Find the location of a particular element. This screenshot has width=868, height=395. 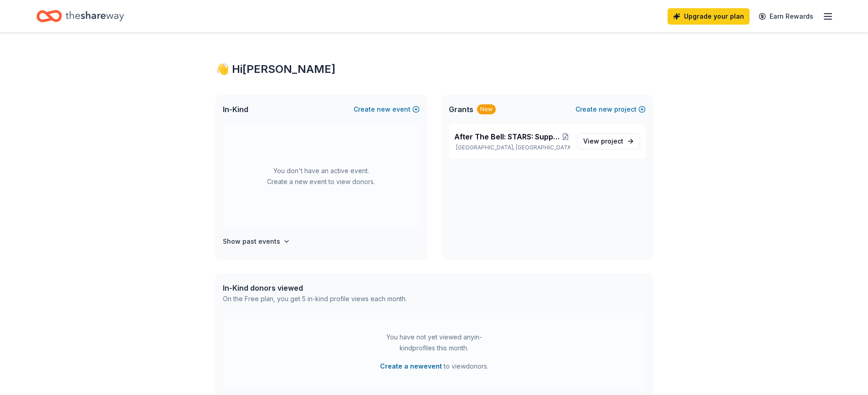

a: Upgrade your plan is located at coordinates (709, 16).